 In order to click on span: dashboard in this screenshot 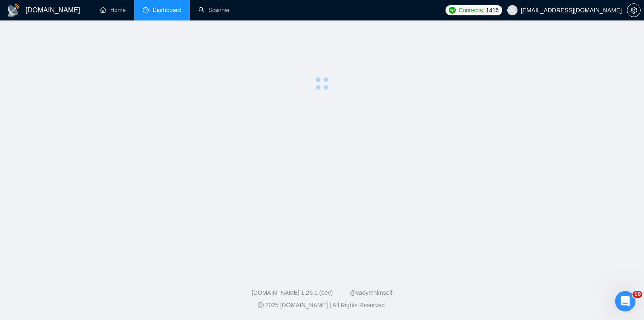, I will do `click(146, 10)`.